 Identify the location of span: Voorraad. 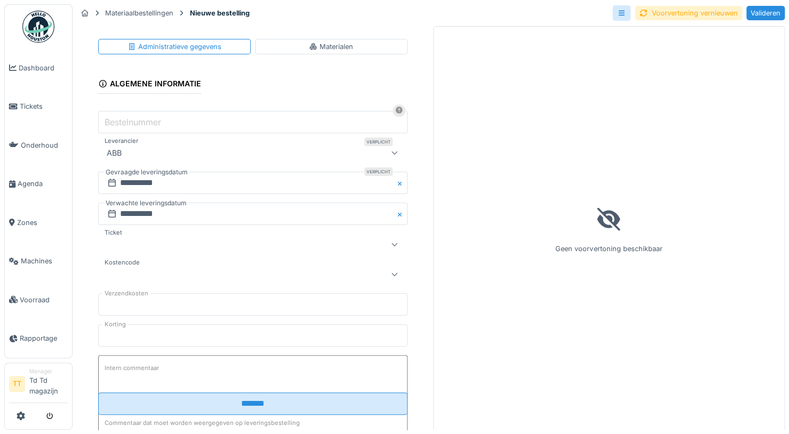
(44, 300).